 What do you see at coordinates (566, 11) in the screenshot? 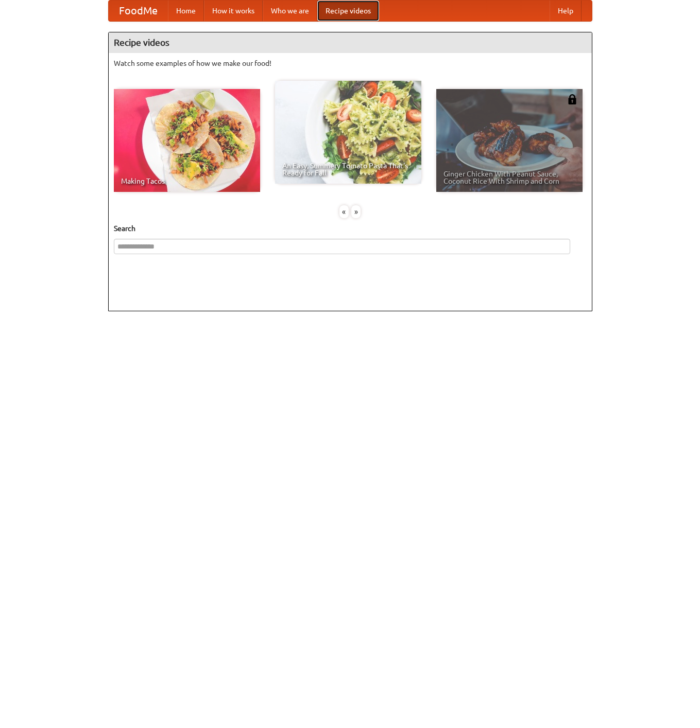
I see `a: Help` at bounding box center [566, 11].